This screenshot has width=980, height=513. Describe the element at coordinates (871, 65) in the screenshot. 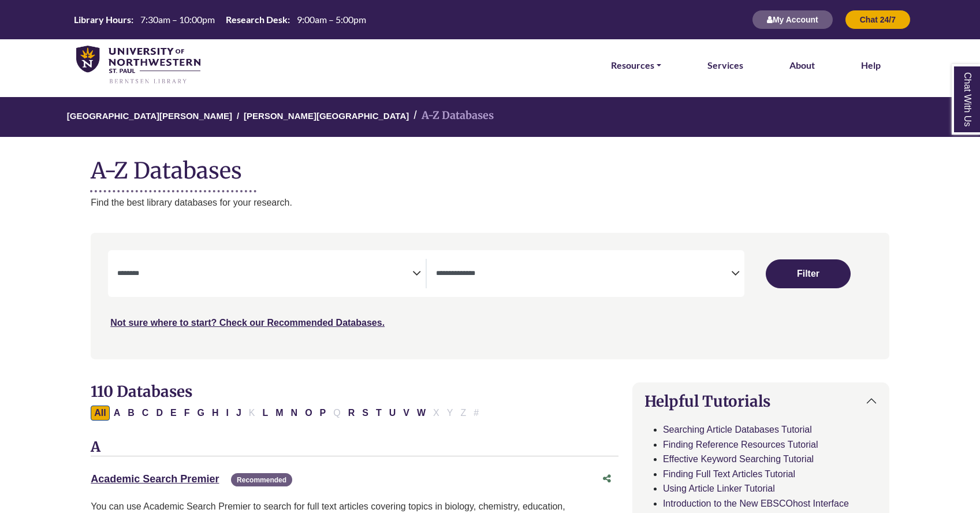

I see `a: Help` at that location.